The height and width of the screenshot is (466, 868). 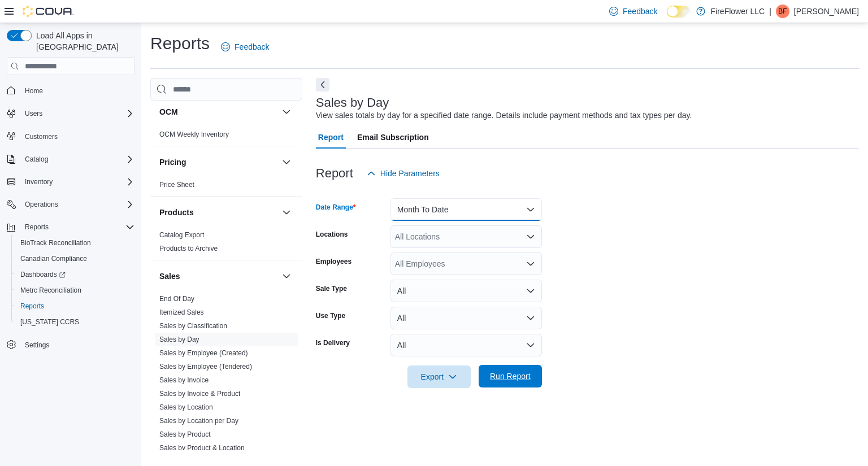 What do you see at coordinates (78, 136) in the screenshot?
I see `span: Customers` at bounding box center [78, 136].